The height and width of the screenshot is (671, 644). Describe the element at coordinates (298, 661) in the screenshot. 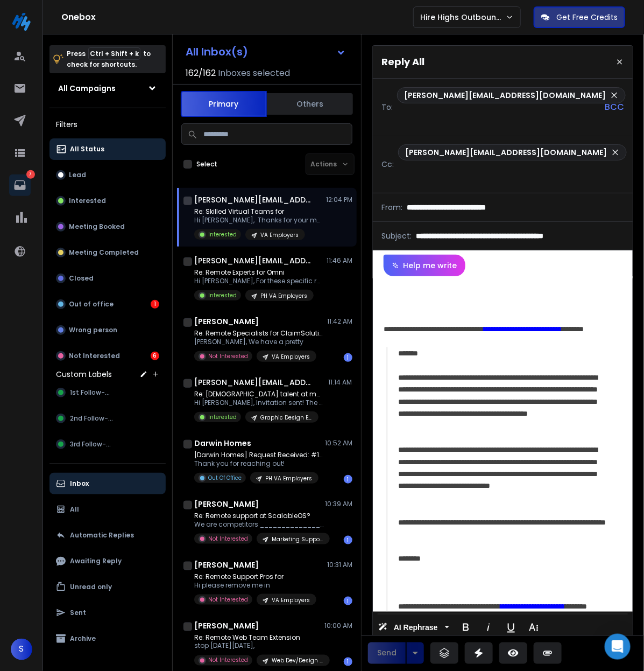

I see `p: Web Dev/Design Employers` at that location.